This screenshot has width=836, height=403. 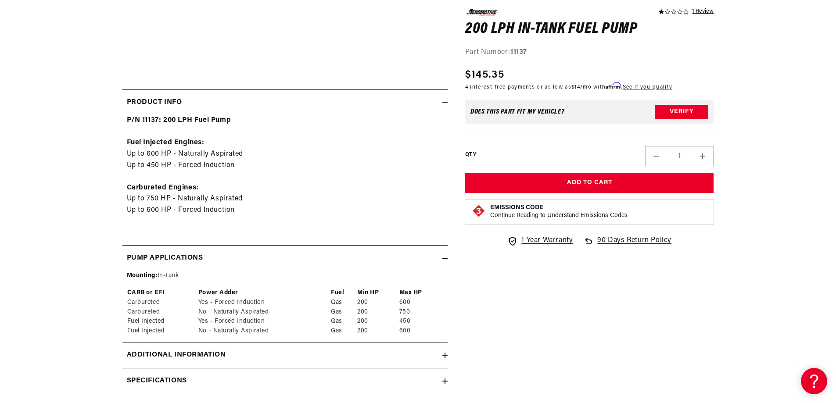 What do you see at coordinates (285, 259) in the screenshot?
I see `summary: Pump Applications` at bounding box center [285, 259].